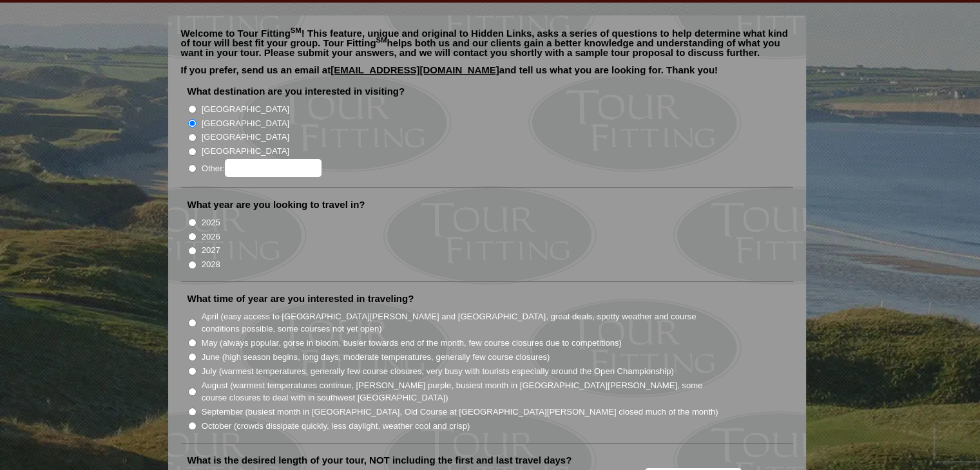 The width and height of the screenshot is (980, 470). What do you see at coordinates (487, 75) in the screenshot?
I see `p: If you prefer, send us an email at and tell us what you are looking for. Thank you!` at bounding box center [487, 75].